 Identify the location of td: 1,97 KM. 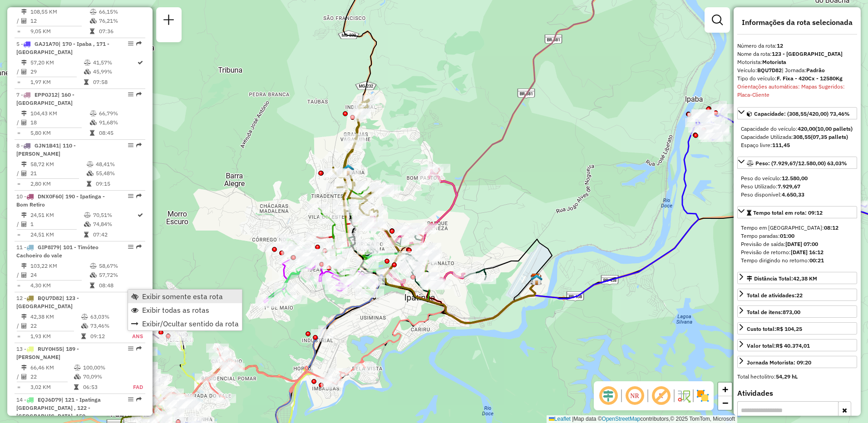
(57, 82).